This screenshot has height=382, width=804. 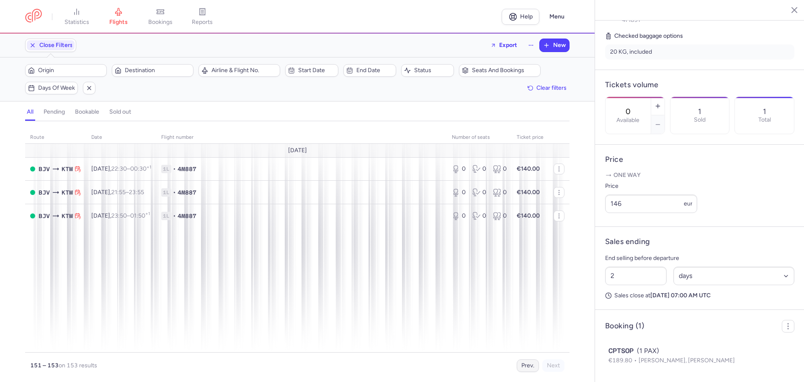 I want to click on button: Clear filters, so click(x=547, y=88).